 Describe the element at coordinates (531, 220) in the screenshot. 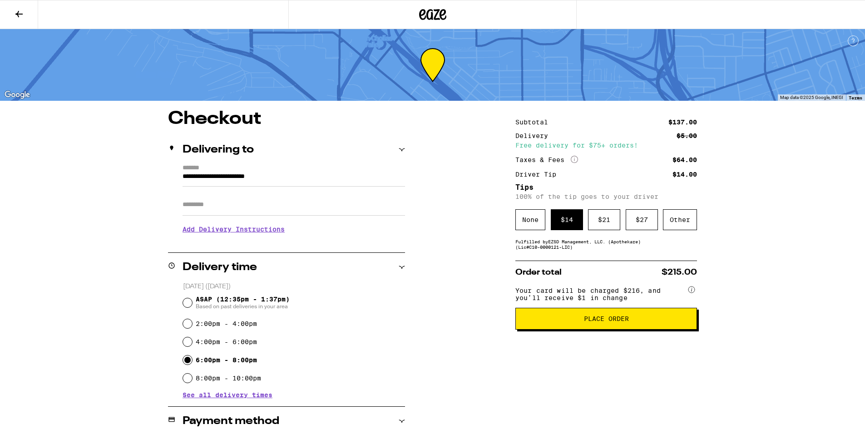

I see `div: None` at that location.